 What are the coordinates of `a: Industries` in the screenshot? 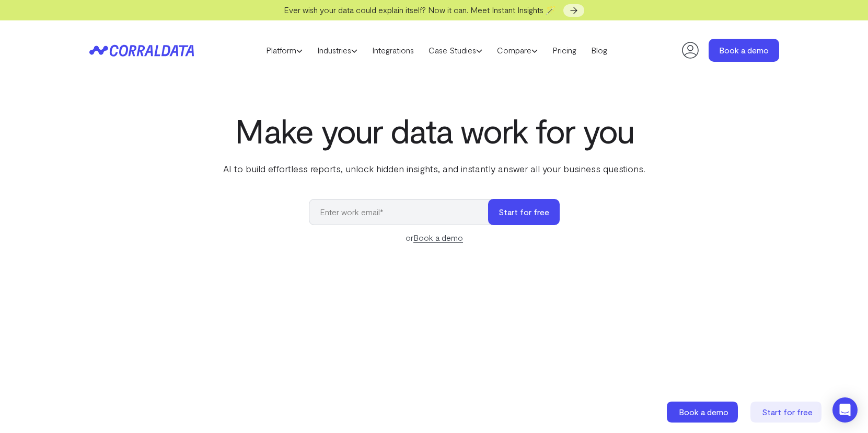 It's located at (338, 51).